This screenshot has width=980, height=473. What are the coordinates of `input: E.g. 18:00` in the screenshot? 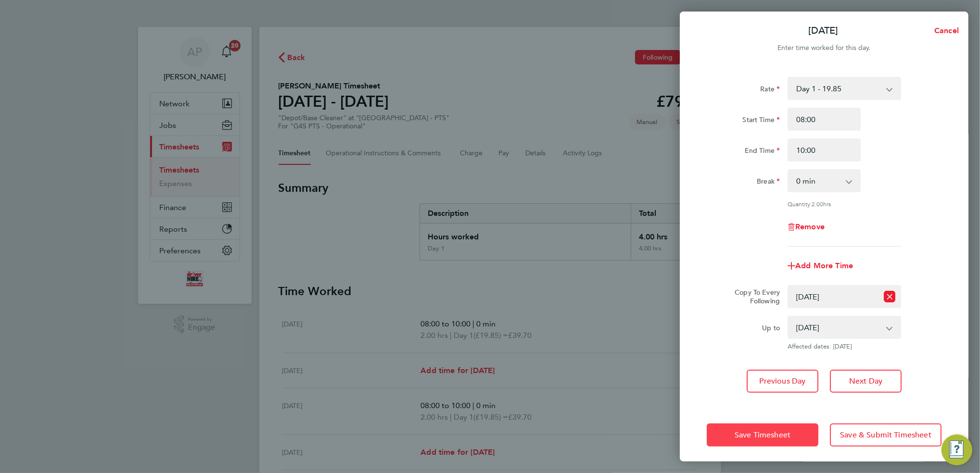 It's located at (824, 150).